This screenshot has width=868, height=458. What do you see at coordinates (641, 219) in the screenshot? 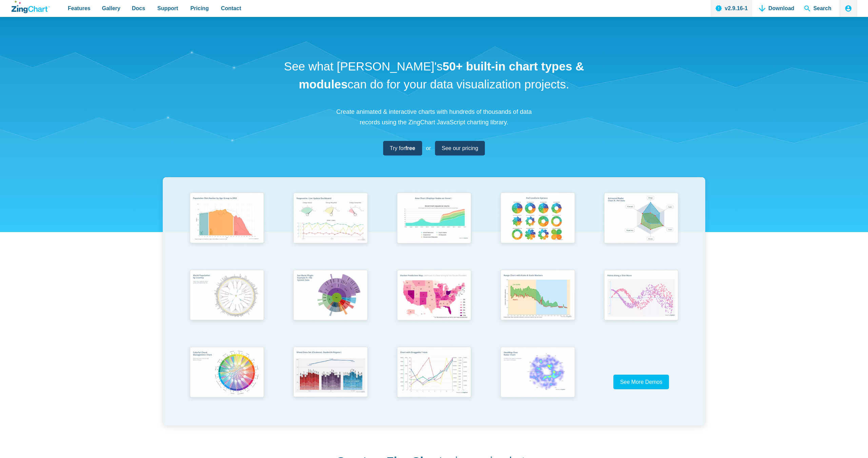
I see `img: Animated Radar Chart ft. Pet Data` at bounding box center [641, 219].